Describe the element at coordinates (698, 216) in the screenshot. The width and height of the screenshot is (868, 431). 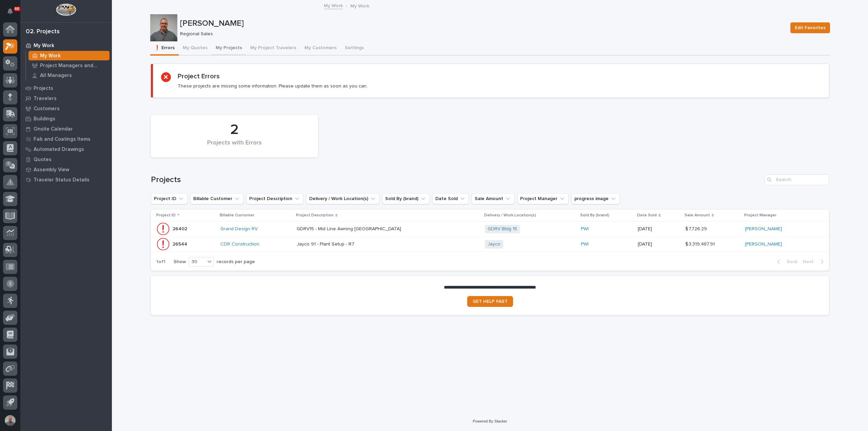
I see `p: Sale Amount` at that location.